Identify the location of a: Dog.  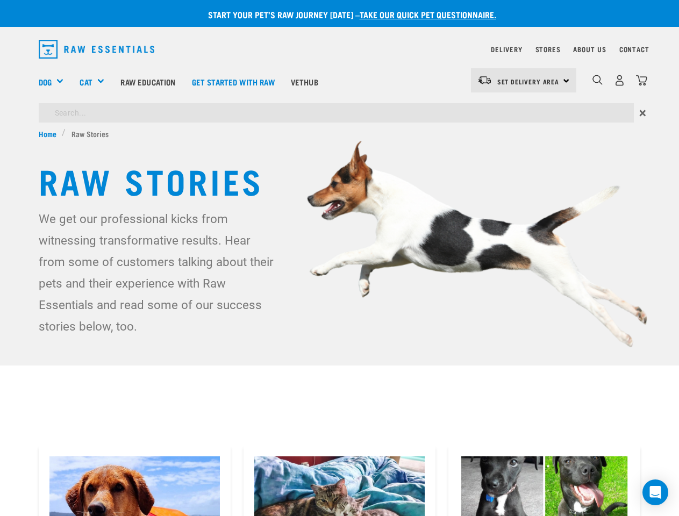
(45, 82).